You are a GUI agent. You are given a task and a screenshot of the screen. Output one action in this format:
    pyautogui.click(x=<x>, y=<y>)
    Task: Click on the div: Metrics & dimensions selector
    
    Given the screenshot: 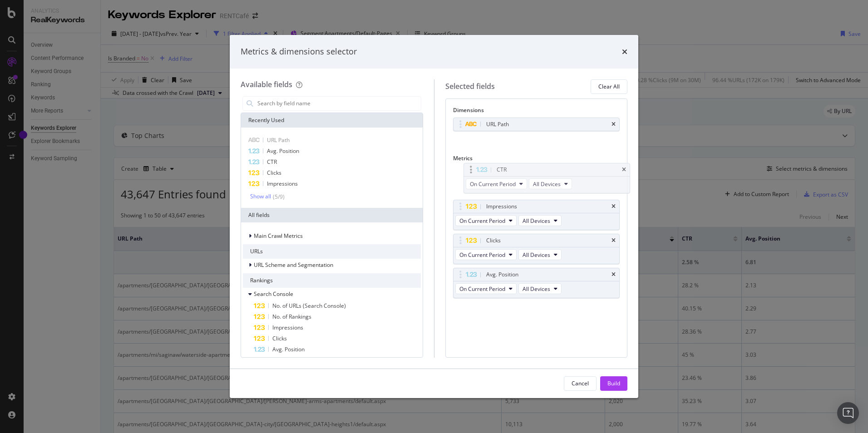 What is the action you would take?
    pyautogui.click(x=299, y=52)
    